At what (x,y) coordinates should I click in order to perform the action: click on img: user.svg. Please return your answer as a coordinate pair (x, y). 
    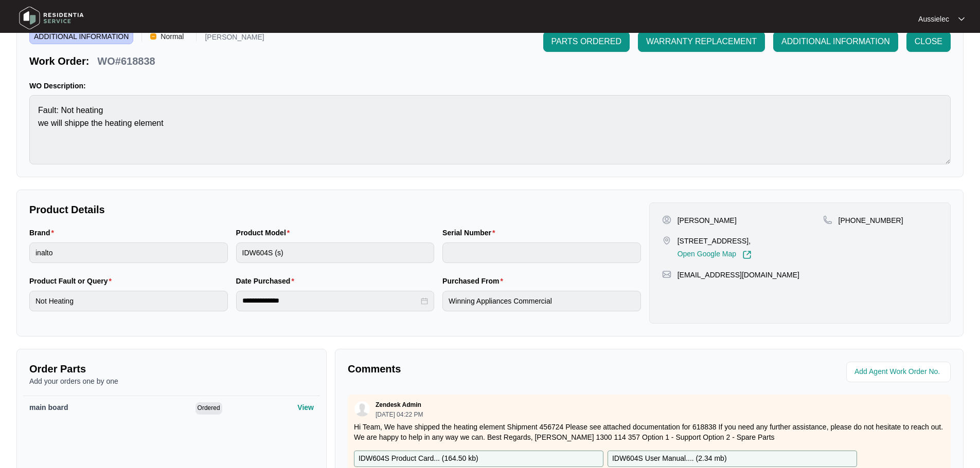
    Looking at the image, I should click on (362, 410).